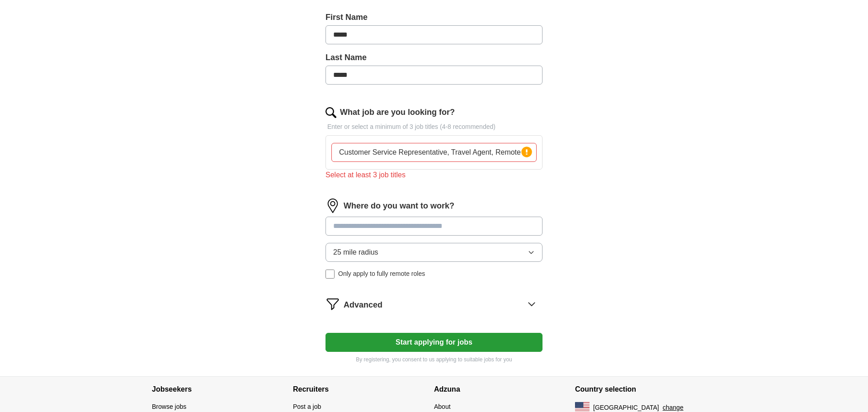 This screenshot has height=412, width=868. Describe the element at coordinates (434, 175) in the screenshot. I see `div: Select at least 3 job titles` at that location.